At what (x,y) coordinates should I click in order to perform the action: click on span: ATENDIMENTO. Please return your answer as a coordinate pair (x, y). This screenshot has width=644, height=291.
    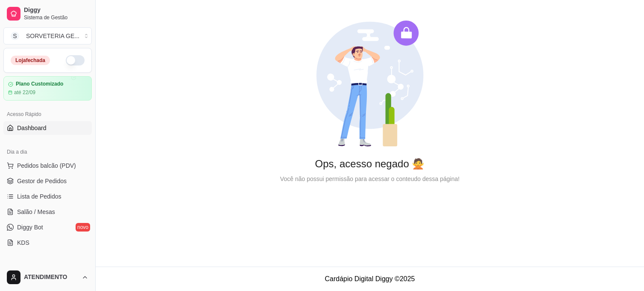
    Looking at the image, I should click on (51, 277).